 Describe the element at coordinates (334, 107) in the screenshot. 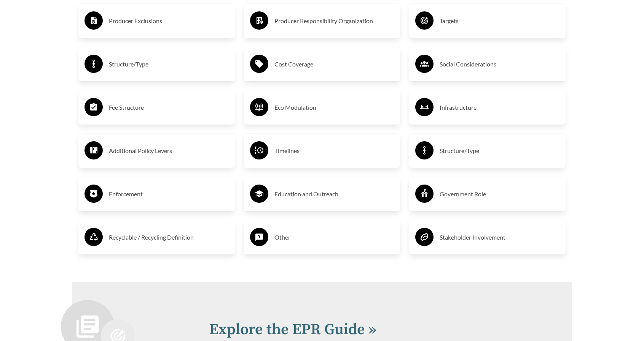

I see `h3: Eco Modulation` at that location.